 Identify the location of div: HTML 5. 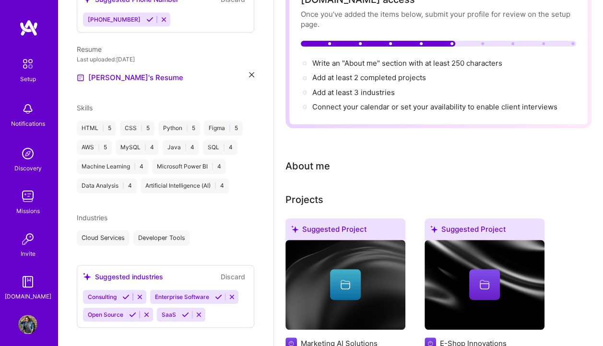
(96, 128).